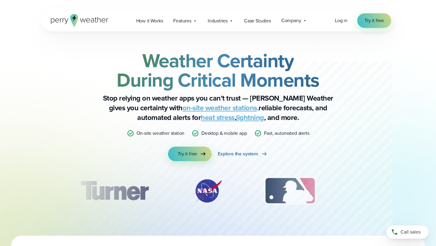  I want to click on div: 3 of 12, so click(290, 191).